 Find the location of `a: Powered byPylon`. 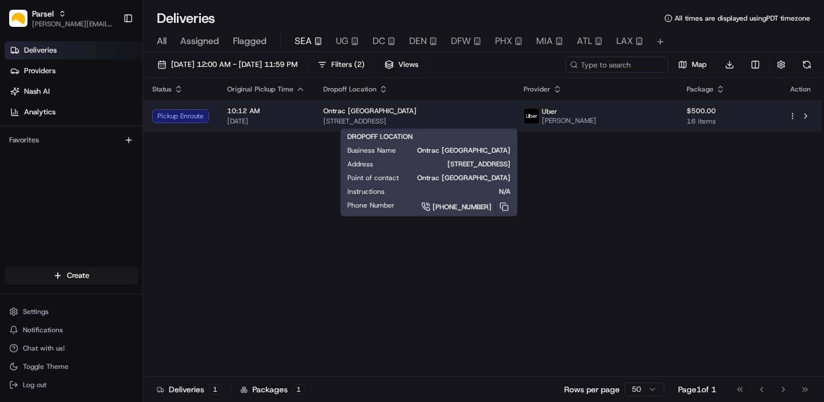

a: Powered byPylon is located at coordinates (109, 198).